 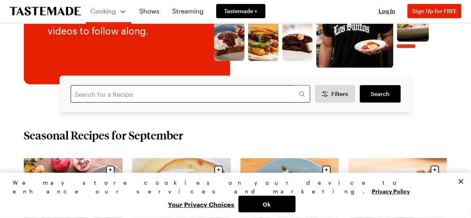 What do you see at coordinates (380, 94) in the screenshot?
I see `span: Search` at bounding box center [380, 94].